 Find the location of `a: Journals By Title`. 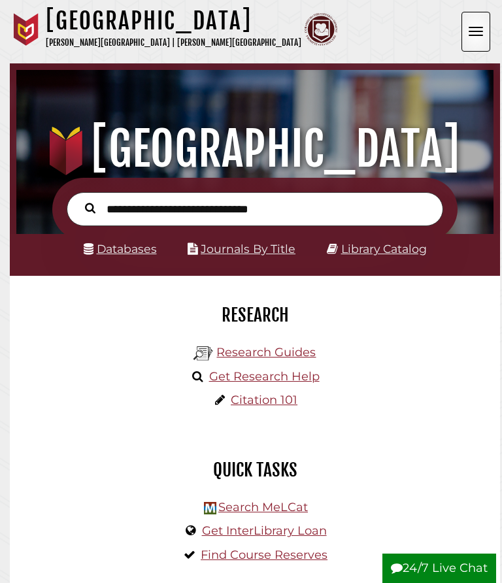

a: Journals By Title is located at coordinates (248, 248).